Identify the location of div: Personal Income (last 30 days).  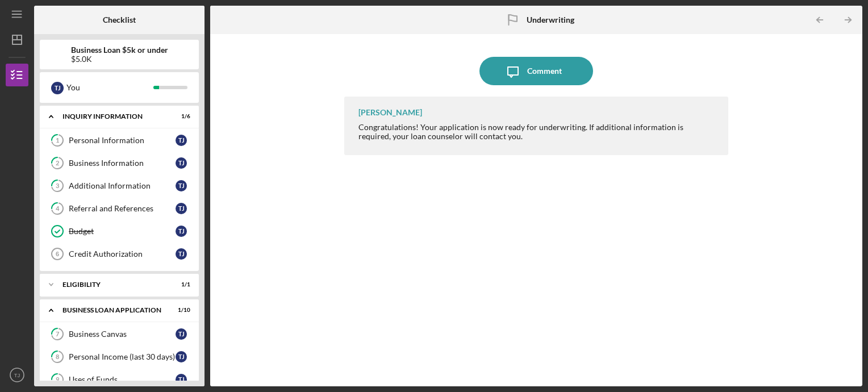
(122, 357).